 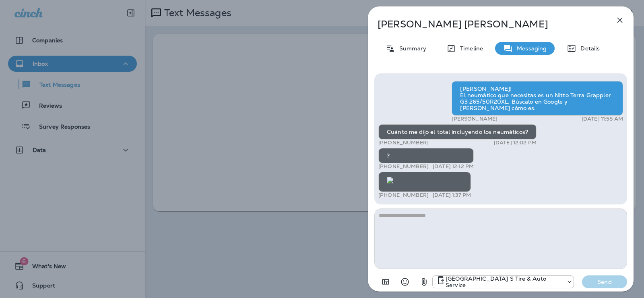 I want to click on p: Messaging, so click(x=530, y=48).